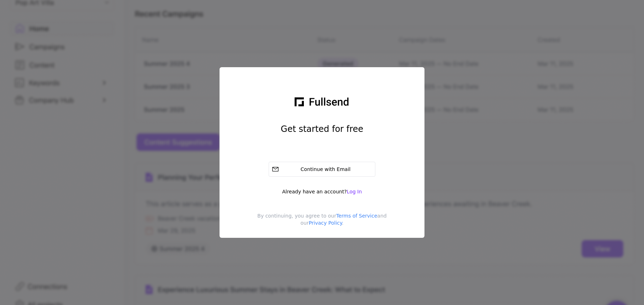  What do you see at coordinates (322, 192) in the screenshot?
I see `div: Already have an account?` at bounding box center [322, 192].